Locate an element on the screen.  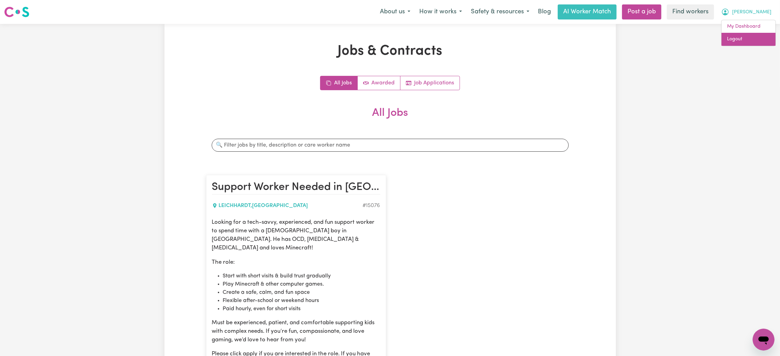
button: How it works is located at coordinates (440, 12).